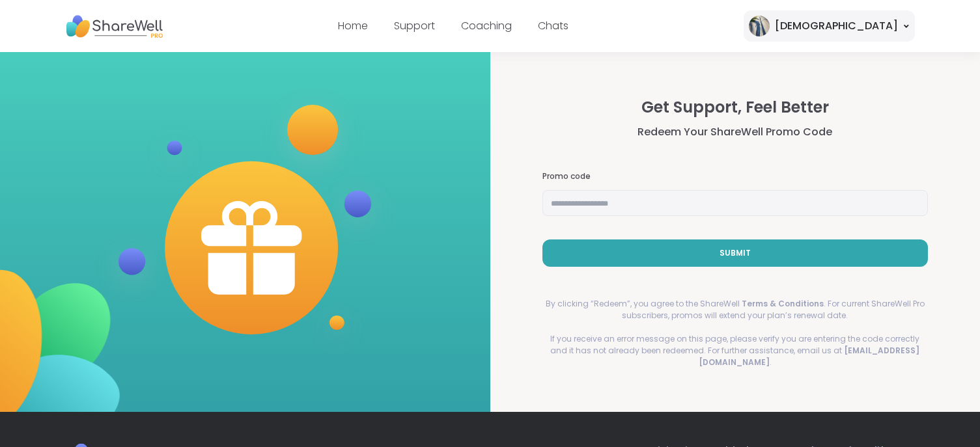 The image size is (980, 447). Describe the element at coordinates (760, 26) in the screenshot. I see `img: KarmaKat42` at that location.